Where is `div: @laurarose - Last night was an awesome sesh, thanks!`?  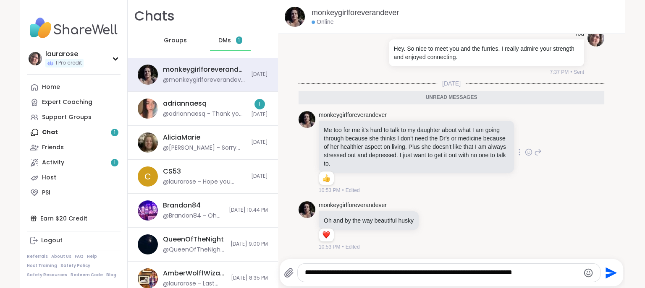 div: @laurarose - Last night was an awesome sesh, thanks! is located at coordinates (194, 284).